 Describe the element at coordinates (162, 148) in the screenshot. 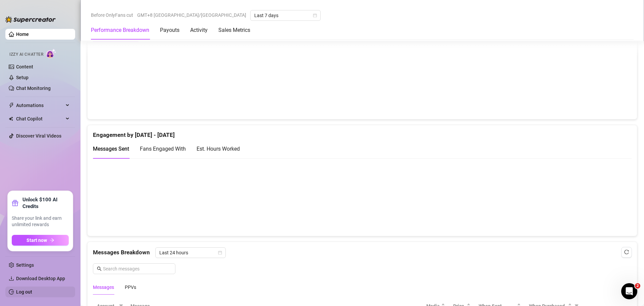

I see `span: Fans Engaged With` at that location.